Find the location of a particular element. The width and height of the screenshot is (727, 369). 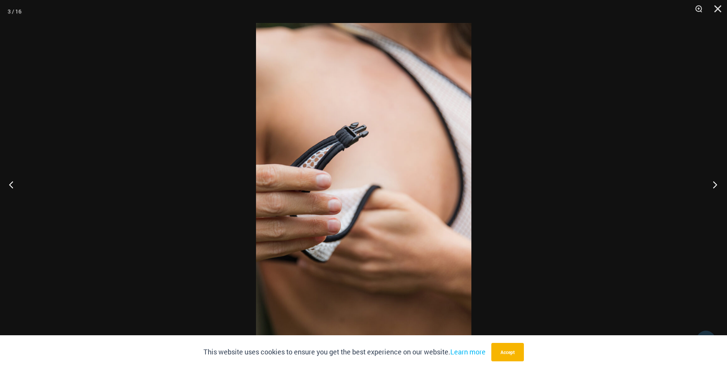

img: Trade Winds IvoryInk 384 Top 03 is located at coordinates (364, 184).